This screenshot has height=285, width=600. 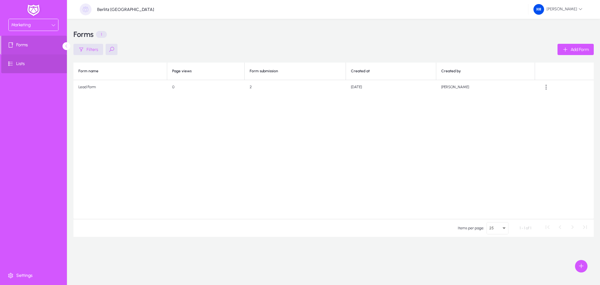 I want to click on span: 25, so click(x=492, y=228).